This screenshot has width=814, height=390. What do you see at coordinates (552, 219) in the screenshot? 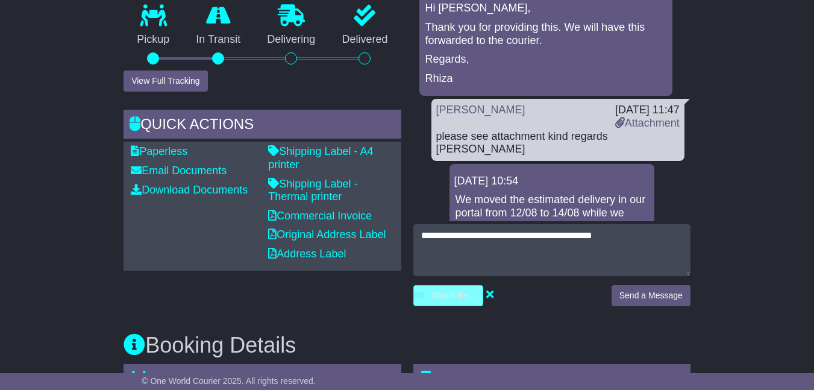
I see `p: We moved the estimated delivery in our portal from 12/08 to 14/08 while we continue to monitor un...` at bounding box center [552, 219].